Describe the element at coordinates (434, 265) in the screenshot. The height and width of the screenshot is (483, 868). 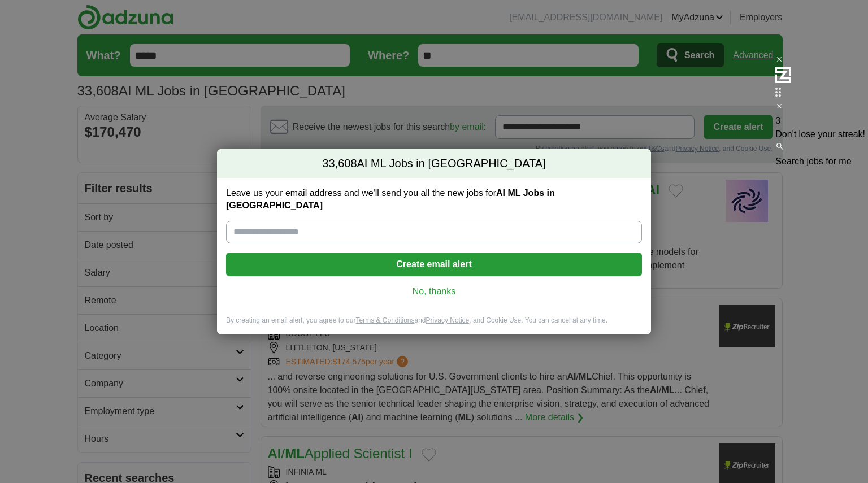
I see `button: Create email alert` at that location.